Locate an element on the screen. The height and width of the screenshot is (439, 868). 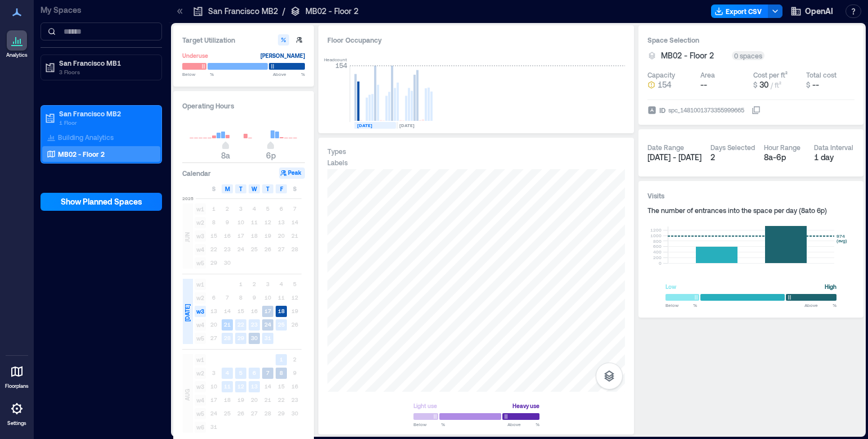
div: Capacity is located at coordinates (661, 75).